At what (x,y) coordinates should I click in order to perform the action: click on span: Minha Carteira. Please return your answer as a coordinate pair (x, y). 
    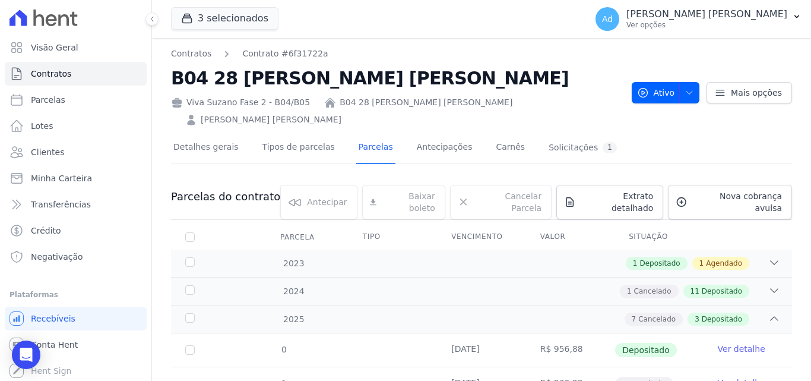
    Looking at the image, I should click on (61, 178).